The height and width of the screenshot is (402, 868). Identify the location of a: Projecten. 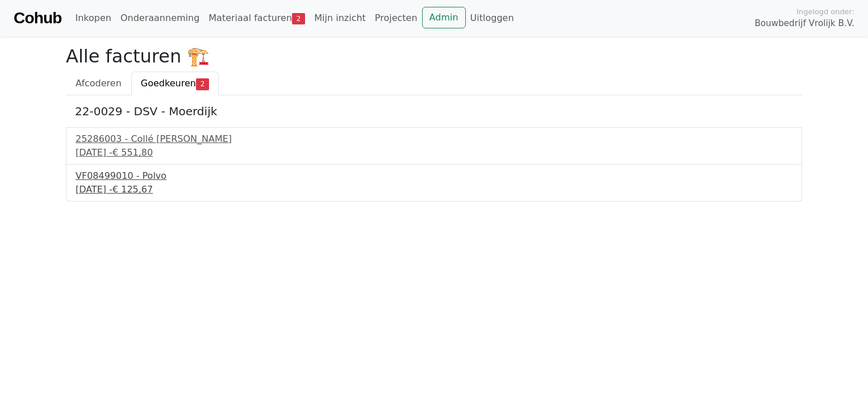
(396, 18).